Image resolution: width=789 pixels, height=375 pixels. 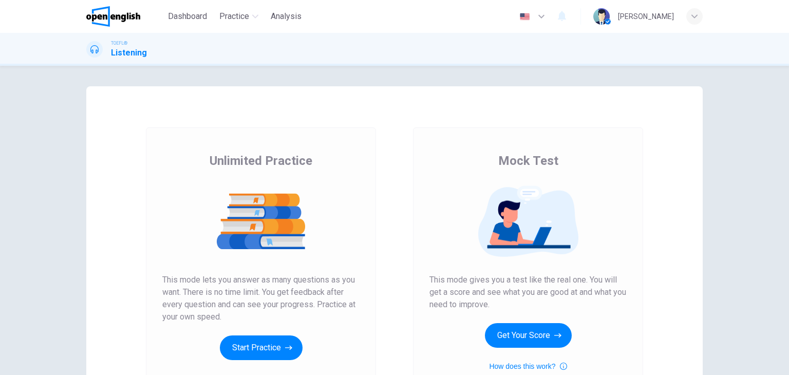 What do you see at coordinates (286, 16) in the screenshot?
I see `button: Analysis` at bounding box center [286, 16].